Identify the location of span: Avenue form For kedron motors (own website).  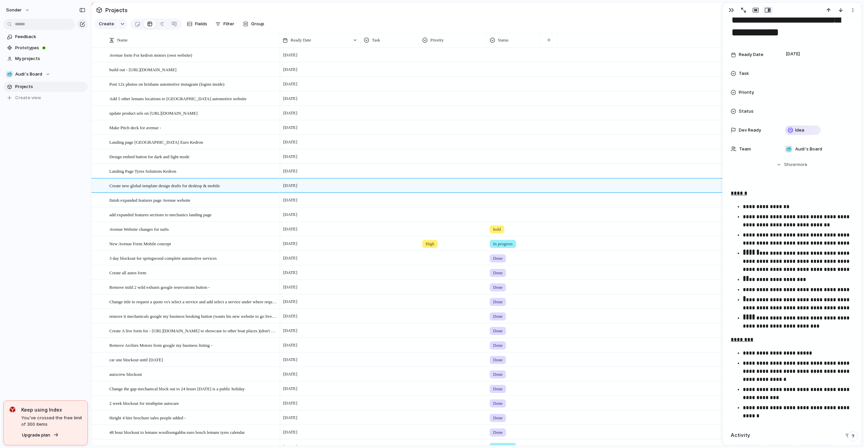
(151, 55).